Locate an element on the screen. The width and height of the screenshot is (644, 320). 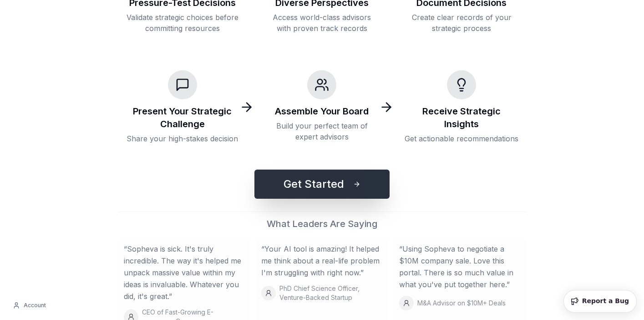
blockquote: “ Sopheva is sick. It's truly incredible. The way it's helped me unpack massive value within my i... is located at coordinates (185, 273).